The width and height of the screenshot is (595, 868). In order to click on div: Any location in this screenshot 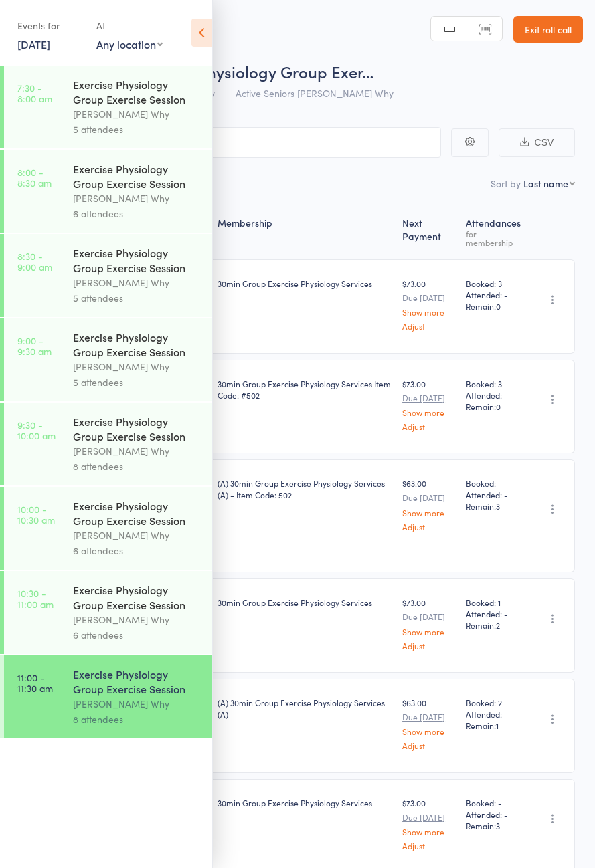, I will do `click(129, 44)`.